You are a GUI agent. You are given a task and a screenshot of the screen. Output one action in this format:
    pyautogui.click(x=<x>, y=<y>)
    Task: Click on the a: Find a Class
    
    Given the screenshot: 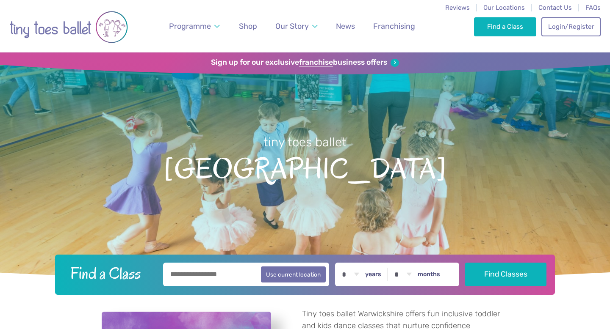 What is the action you would take?
    pyautogui.click(x=505, y=27)
    